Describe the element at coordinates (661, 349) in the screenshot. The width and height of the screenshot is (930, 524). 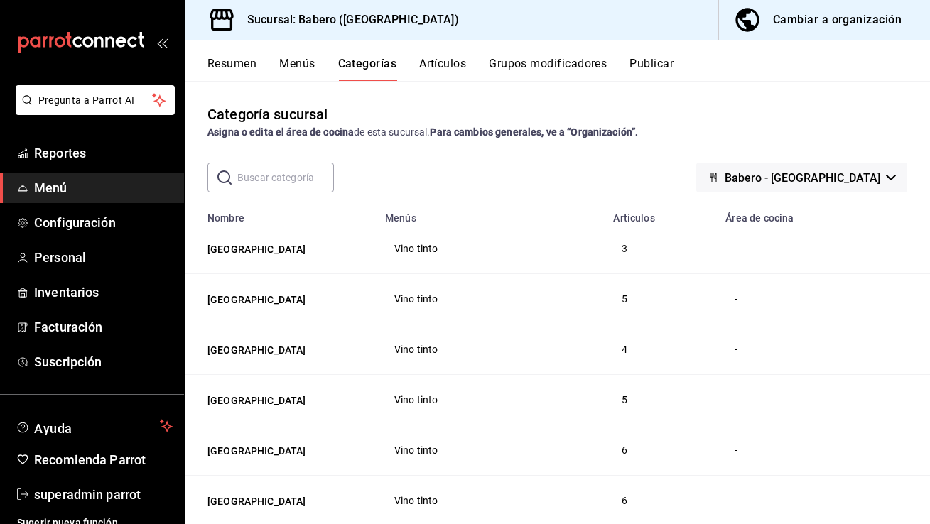
I see `td: 4` at that location.